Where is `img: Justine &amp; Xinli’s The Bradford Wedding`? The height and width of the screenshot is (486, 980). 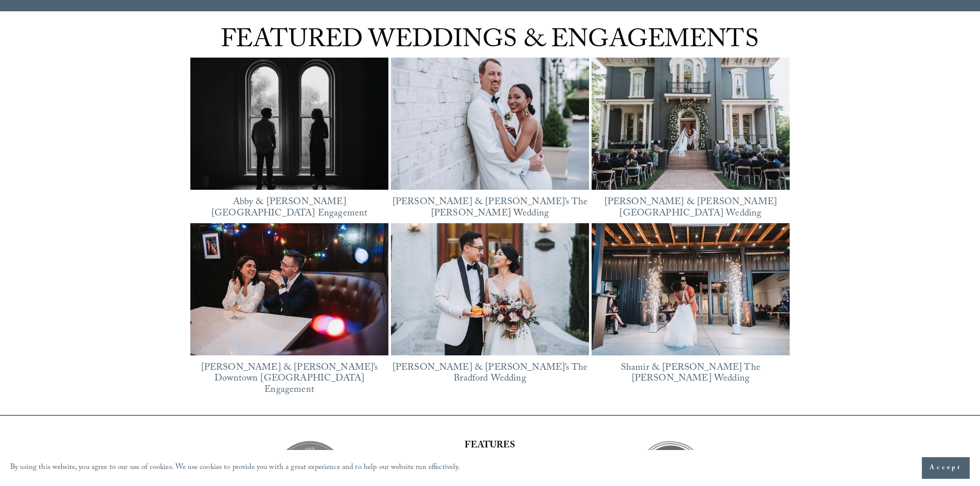 img: Justine &amp; Xinli’s The Bradford Wedding is located at coordinates (489, 289).